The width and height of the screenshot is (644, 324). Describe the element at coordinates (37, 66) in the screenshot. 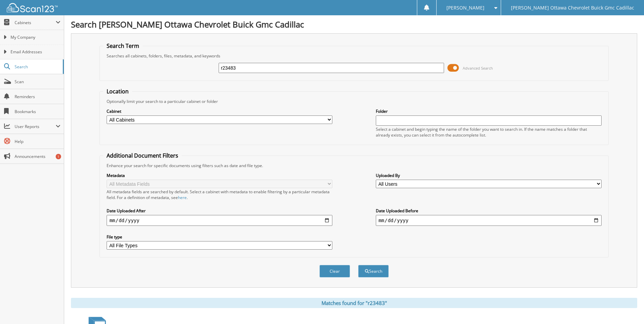

I see `span: Search` at that location.